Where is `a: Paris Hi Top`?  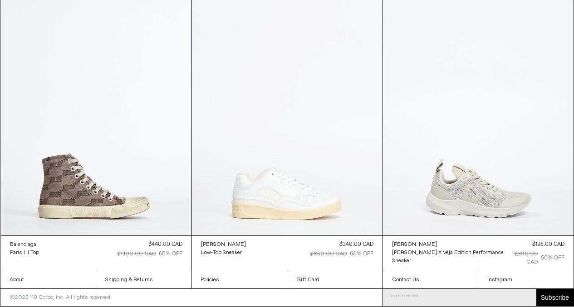 a: Paris Hi Top is located at coordinates (24, 253).